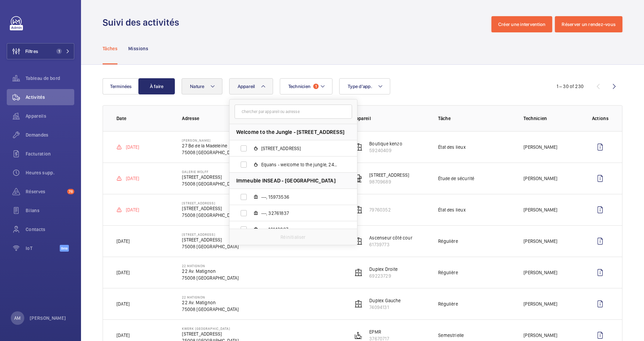 The image size is (644, 341). I want to click on p: Date, so click(144, 119).